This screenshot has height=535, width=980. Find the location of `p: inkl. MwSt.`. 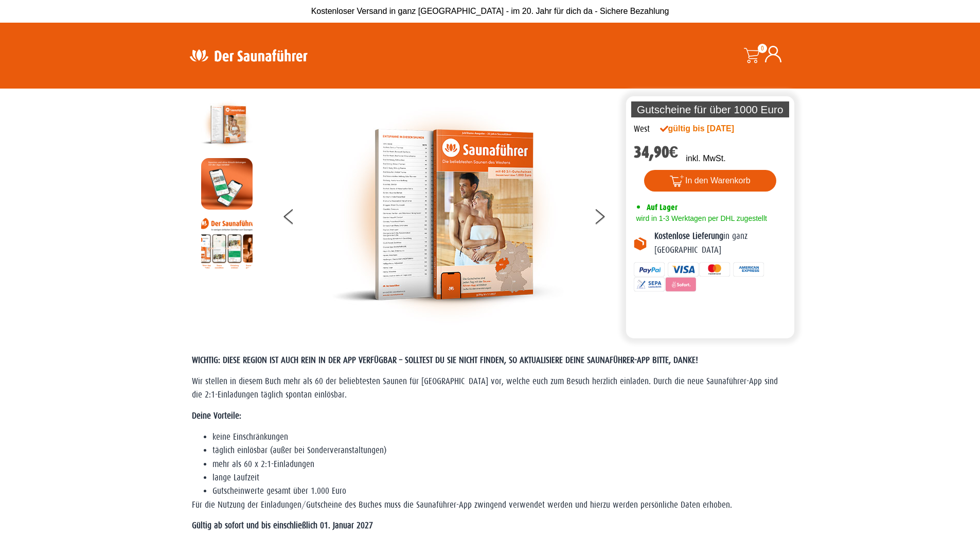

p: inkl. MwSt. is located at coordinates (705, 158).